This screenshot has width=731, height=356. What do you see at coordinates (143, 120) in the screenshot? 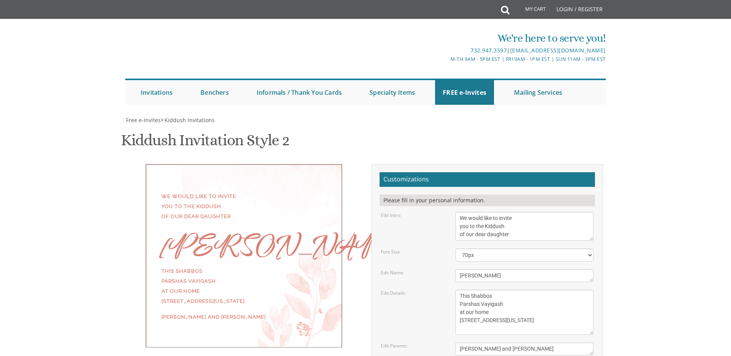
I see `a: Free e-Invites` at bounding box center [143, 120].